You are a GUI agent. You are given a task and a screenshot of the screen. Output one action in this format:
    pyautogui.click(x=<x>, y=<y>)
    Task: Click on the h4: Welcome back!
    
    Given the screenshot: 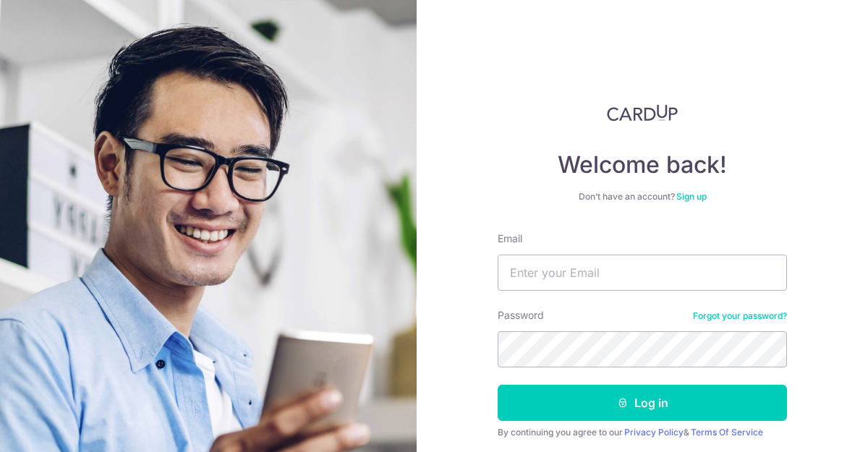 What is the action you would take?
    pyautogui.click(x=642, y=165)
    